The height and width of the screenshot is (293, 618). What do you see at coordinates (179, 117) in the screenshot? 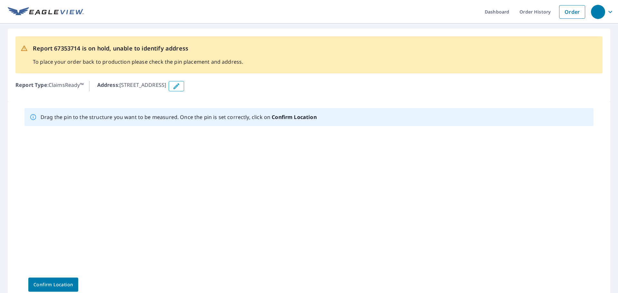
I see `p: Drag the pin to the structure you want to be measured. Once the pin is set correctly, click on` at bounding box center [179, 117].